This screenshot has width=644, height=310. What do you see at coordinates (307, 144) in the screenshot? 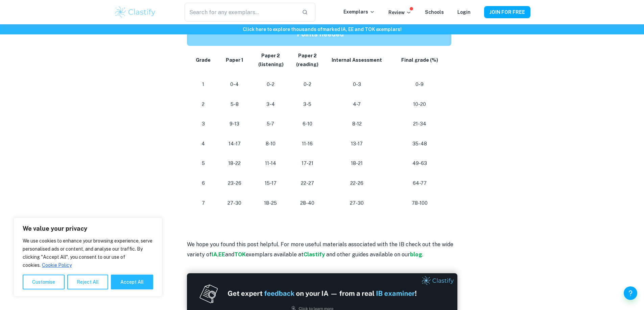
I see `p: 11-16` at bounding box center [307, 144].